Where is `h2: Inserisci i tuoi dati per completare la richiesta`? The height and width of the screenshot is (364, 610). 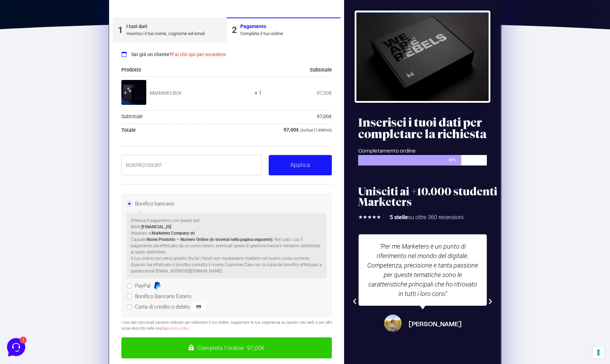 h2: Inserisci i tuoi dati per completare la richiesta is located at coordinates (428, 128).